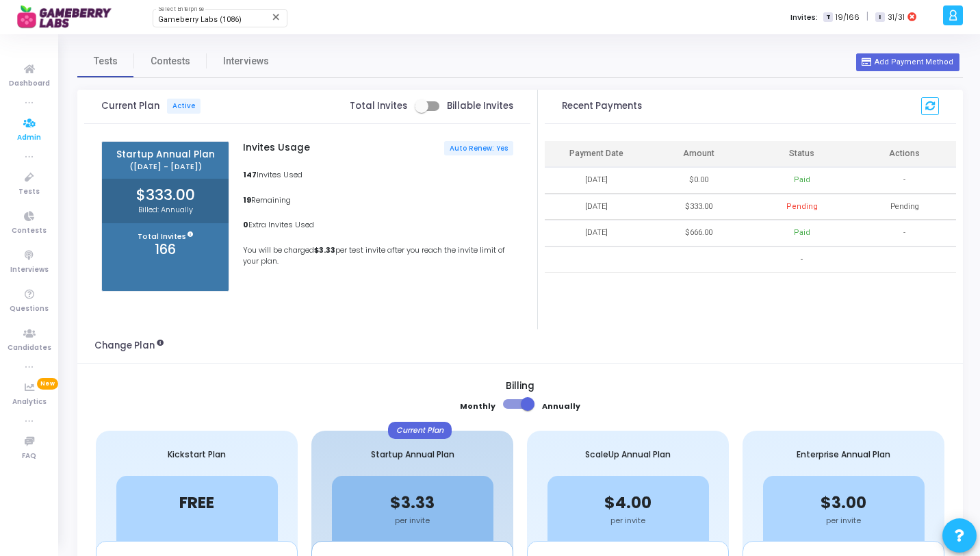 The image size is (980, 556). What do you see at coordinates (699, 233) in the screenshot?
I see `div: $666.00` at bounding box center [699, 233].